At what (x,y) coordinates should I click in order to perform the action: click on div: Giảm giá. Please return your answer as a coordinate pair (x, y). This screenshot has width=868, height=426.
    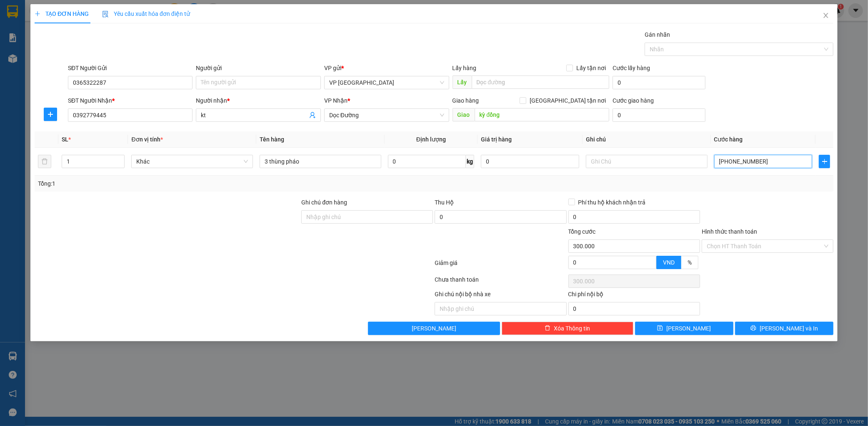
    Looking at the image, I should click on (501, 265).